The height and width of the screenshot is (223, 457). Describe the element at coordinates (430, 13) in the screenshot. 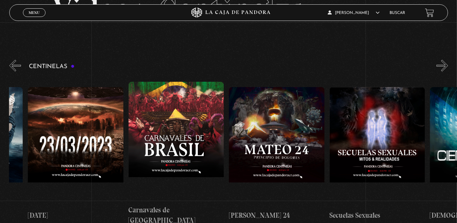

I see `a: View your shopping cart` at that location.